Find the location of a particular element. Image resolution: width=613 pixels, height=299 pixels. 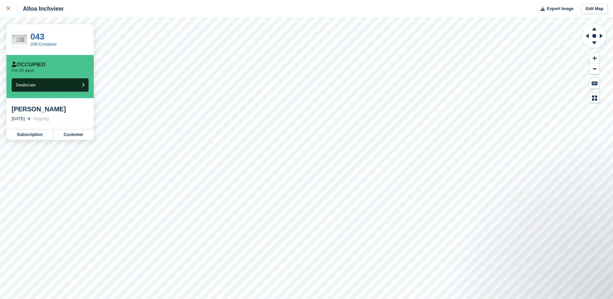

button: Zoom Out is located at coordinates (595, 69).